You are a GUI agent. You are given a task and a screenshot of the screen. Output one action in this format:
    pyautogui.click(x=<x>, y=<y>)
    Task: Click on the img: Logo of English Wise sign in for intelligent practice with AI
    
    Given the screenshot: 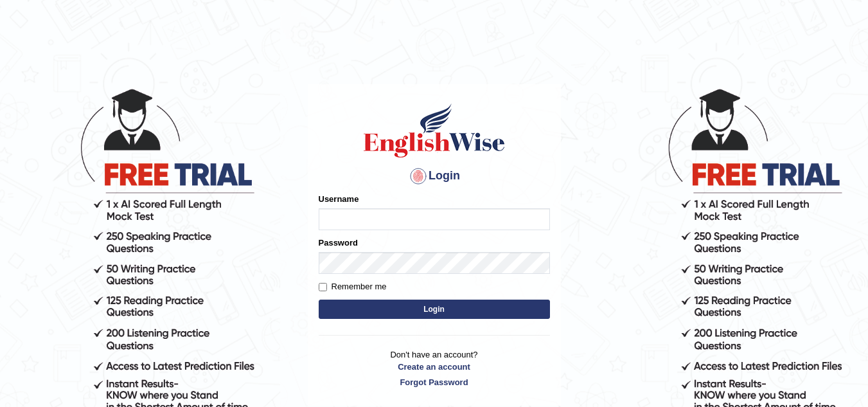 What is the action you would take?
    pyautogui.click(x=434, y=131)
    